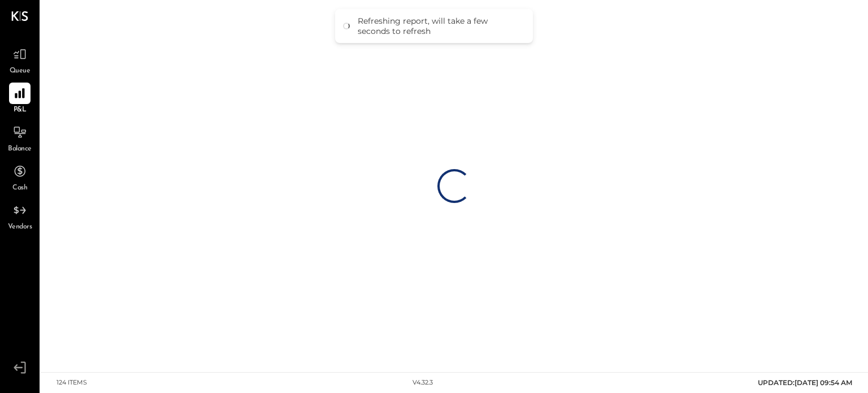  What do you see at coordinates (20, 149) in the screenshot?
I see `span: Balance` at bounding box center [20, 149].